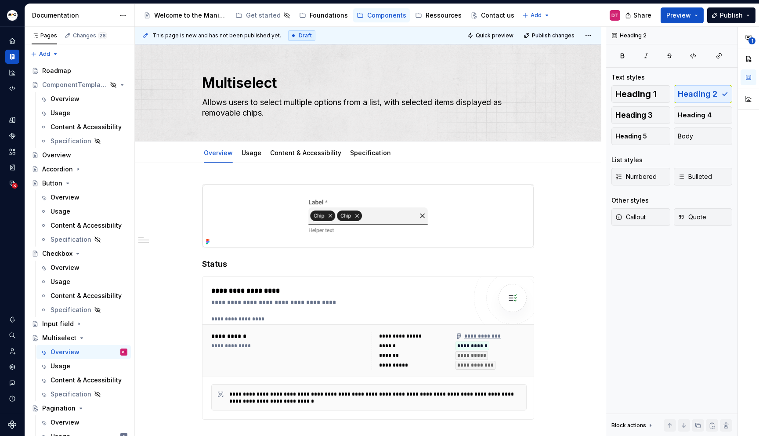  I want to click on span: This page is new and has not been published yet., so click(217, 36).